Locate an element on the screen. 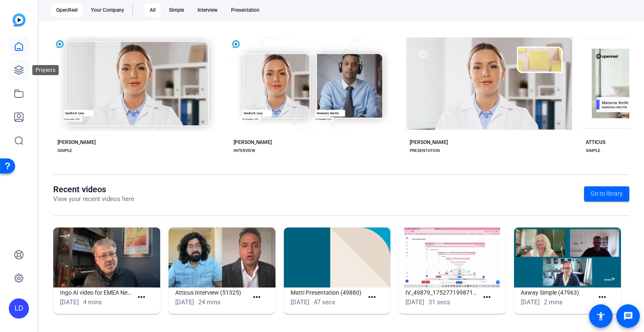  img: IV_49879_1752771998714_screen is located at coordinates (452, 258).